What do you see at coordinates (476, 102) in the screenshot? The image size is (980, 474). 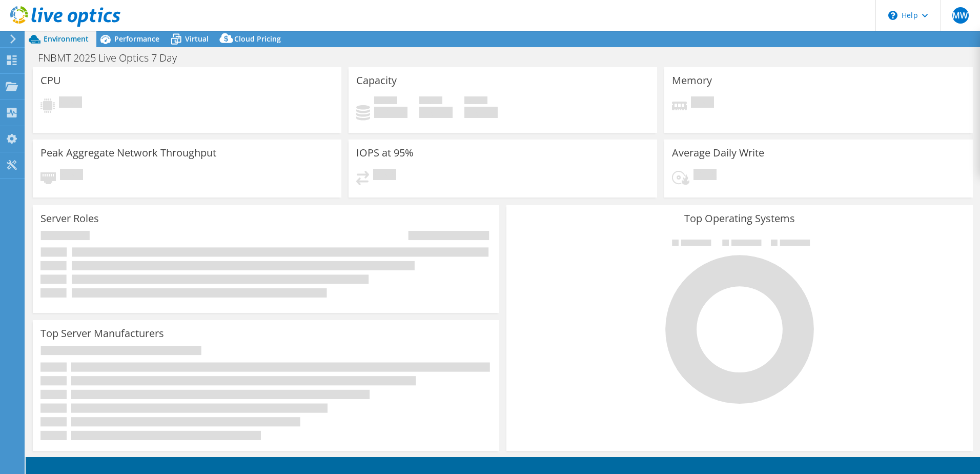 I see `span: Total` at bounding box center [476, 102].